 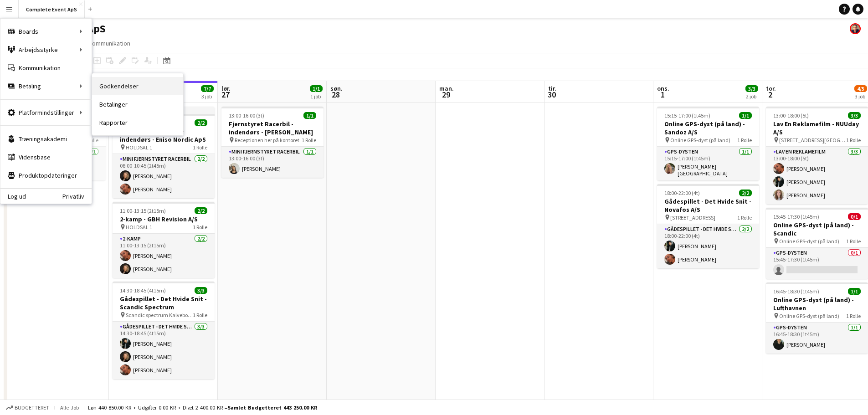 I want to click on span: Alle job, so click(x=69, y=407).